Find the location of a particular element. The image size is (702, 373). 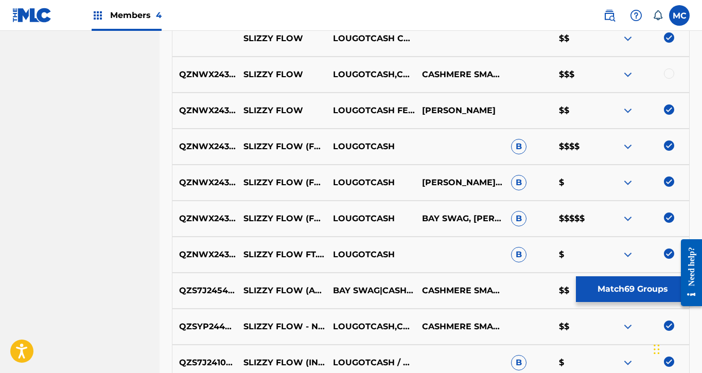

img: help is located at coordinates (636, 15).